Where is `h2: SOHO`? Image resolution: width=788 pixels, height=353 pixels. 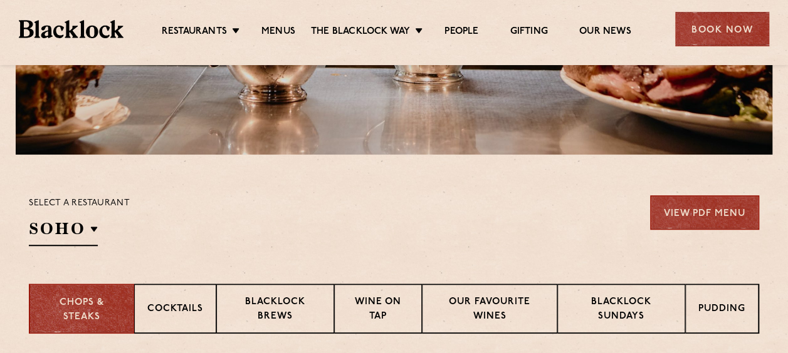 h2: SOHO is located at coordinates (63, 232).